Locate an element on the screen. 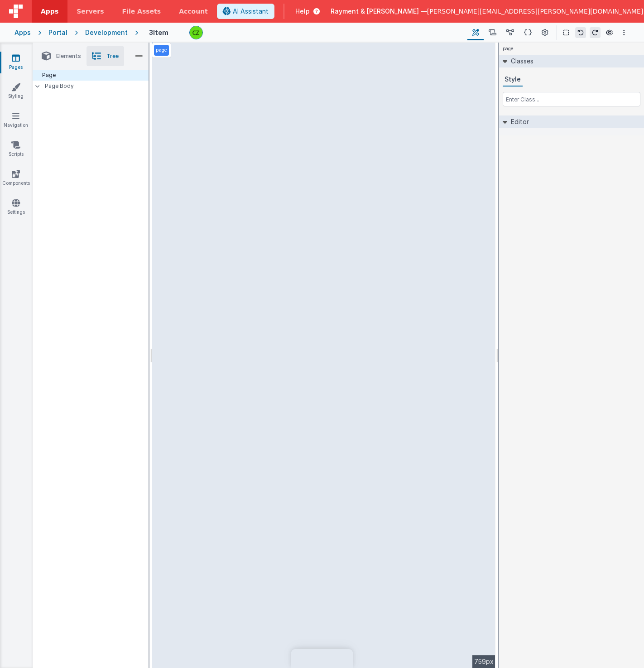 The width and height of the screenshot is (644, 668). span: AI Assistant is located at coordinates (250, 11).